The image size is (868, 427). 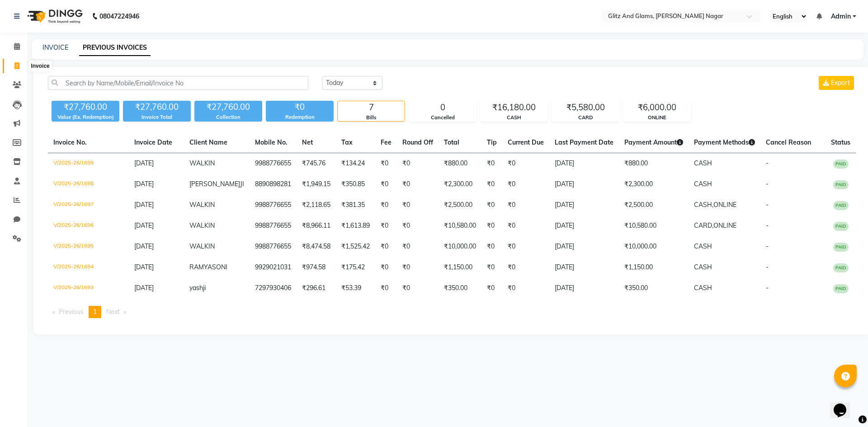 I want to click on span: Tax, so click(x=347, y=143).